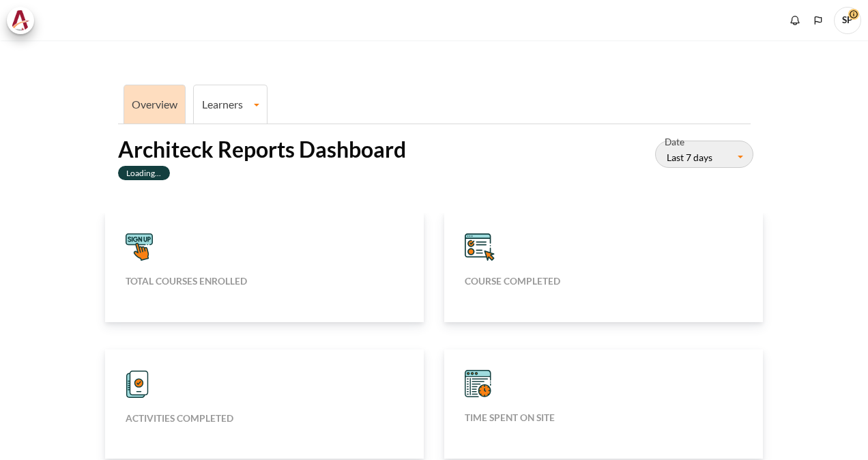  Describe the element at coordinates (674, 142) in the screenshot. I see `label: Date` at that location.